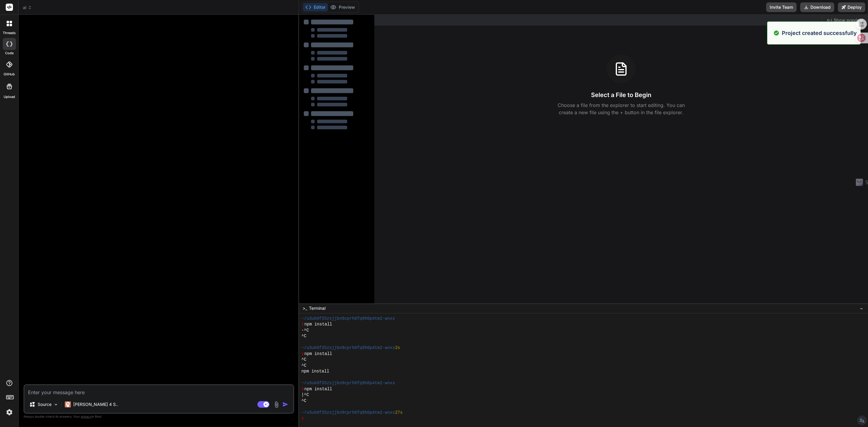 The image size is (868, 427). What do you see at coordinates (621, 95) in the screenshot?
I see `h3: Select a File to Begin` at bounding box center [621, 95].